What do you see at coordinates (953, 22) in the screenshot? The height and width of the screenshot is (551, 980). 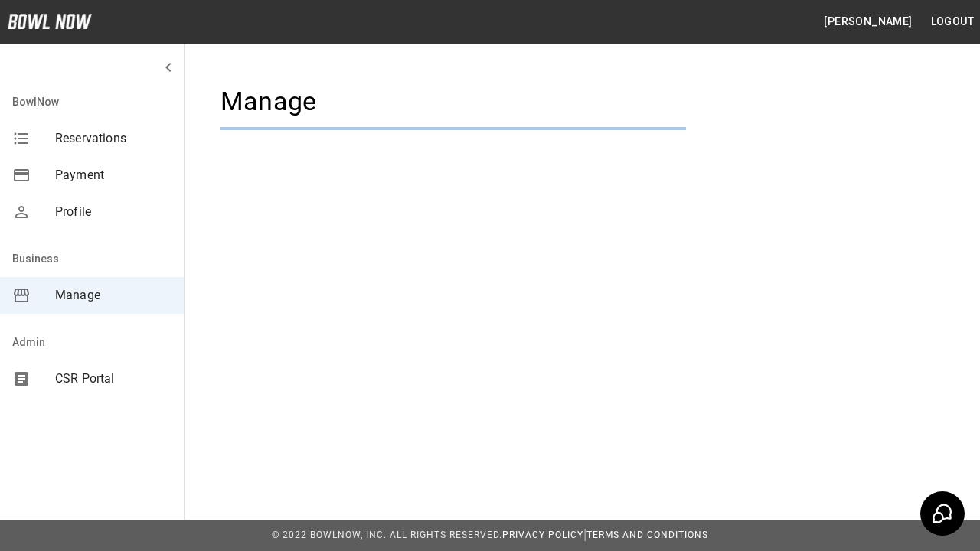 I see `button: Logout` at bounding box center [953, 22].